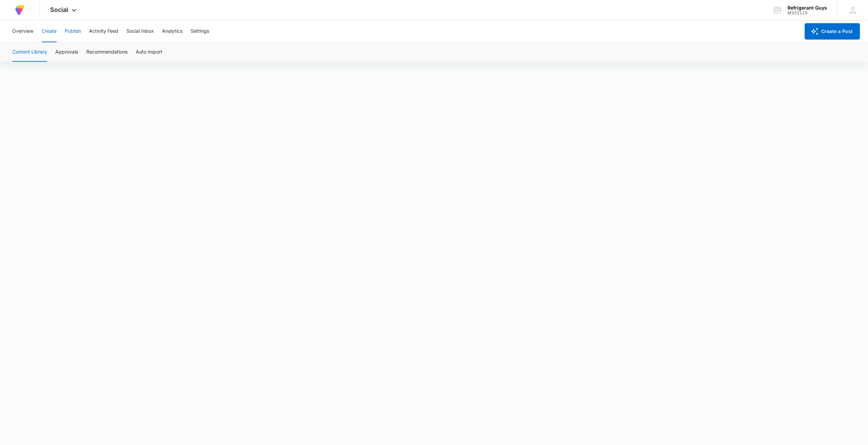 This screenshot has height=445, width=868. What do you see at coordinates (107, 52) in the screenshot?
I see `button: Recommendations` at bounding box center [107, 52].